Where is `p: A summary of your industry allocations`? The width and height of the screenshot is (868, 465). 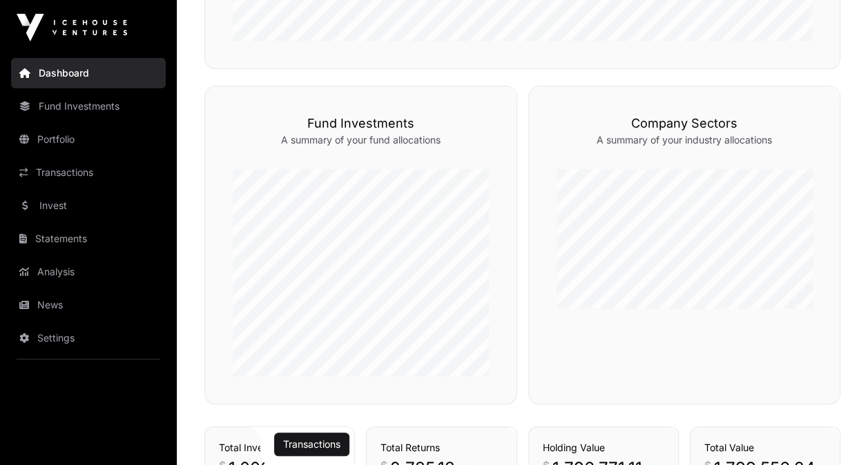
p: A summary of your industry allocations is located at coordinates (684, 140).